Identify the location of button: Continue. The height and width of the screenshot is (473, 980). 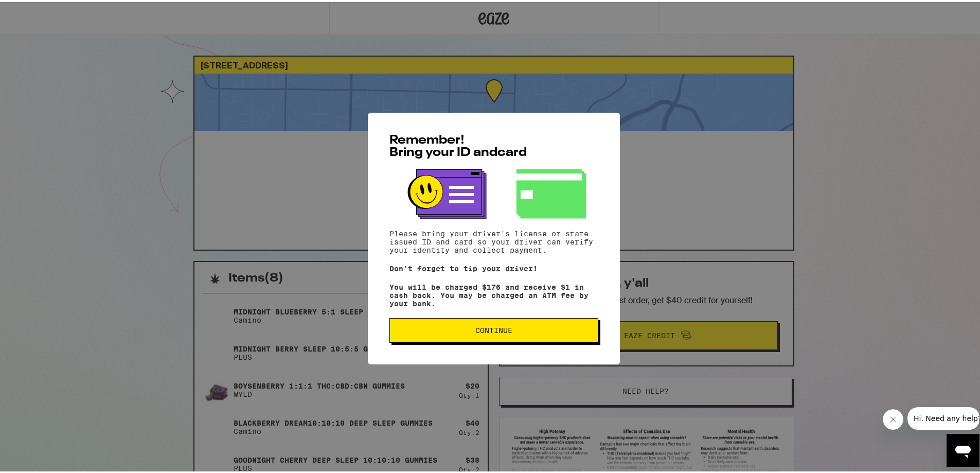
(494, 328).